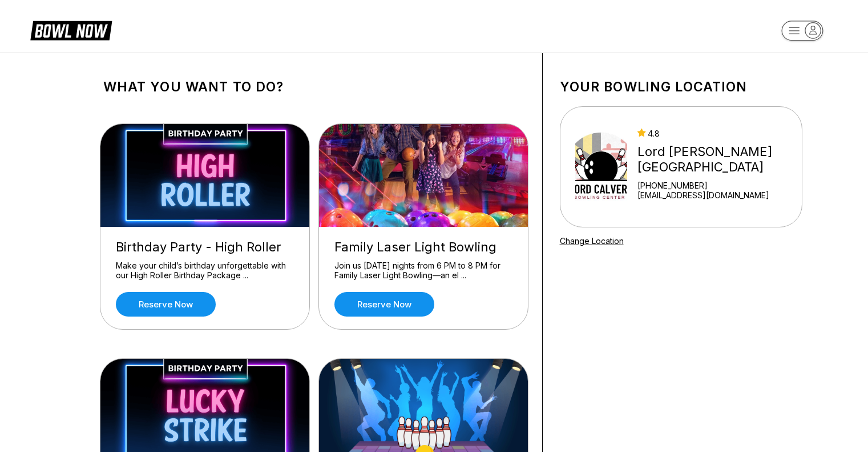  What do you see at coordinates (424, 247) in the screenshot?
I see `div: Family Laser Light Bowling` at bounding box center [424, 247].